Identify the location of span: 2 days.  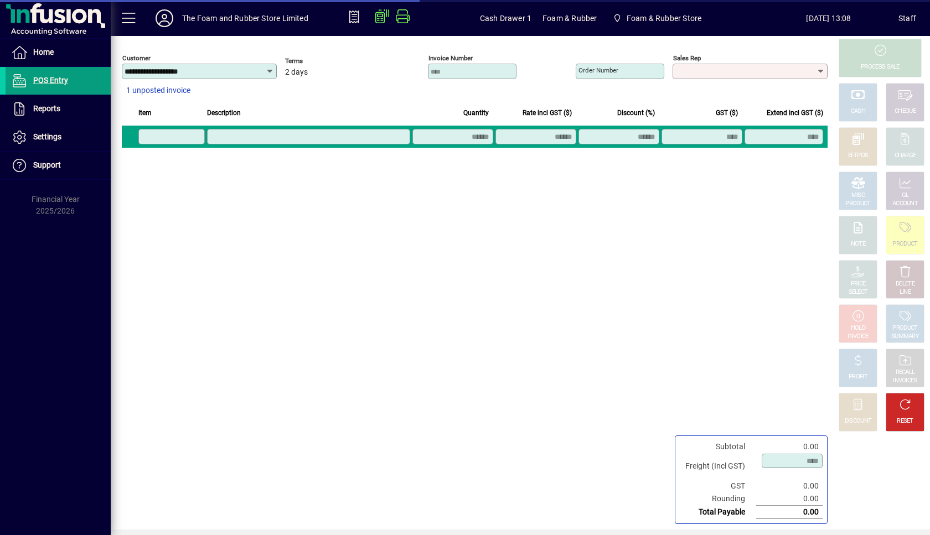
(296, 72).